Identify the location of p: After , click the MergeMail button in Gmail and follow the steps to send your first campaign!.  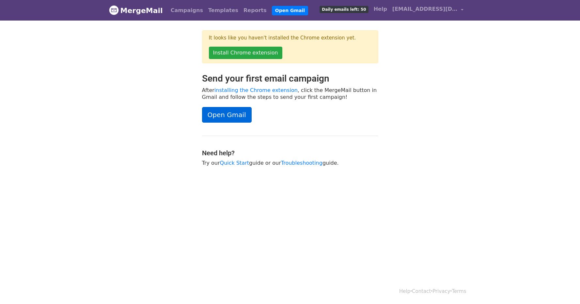
(290, 94).